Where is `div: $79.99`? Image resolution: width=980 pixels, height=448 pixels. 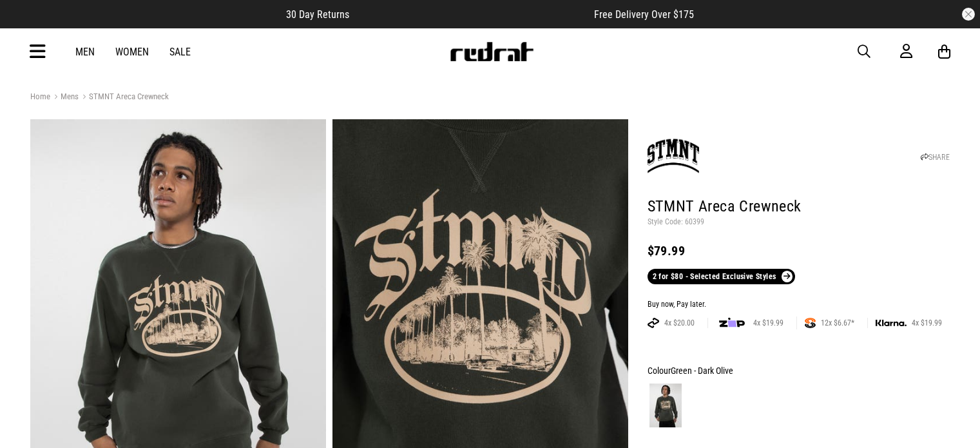 div: $79.99 is located at coordinates (799, 251).